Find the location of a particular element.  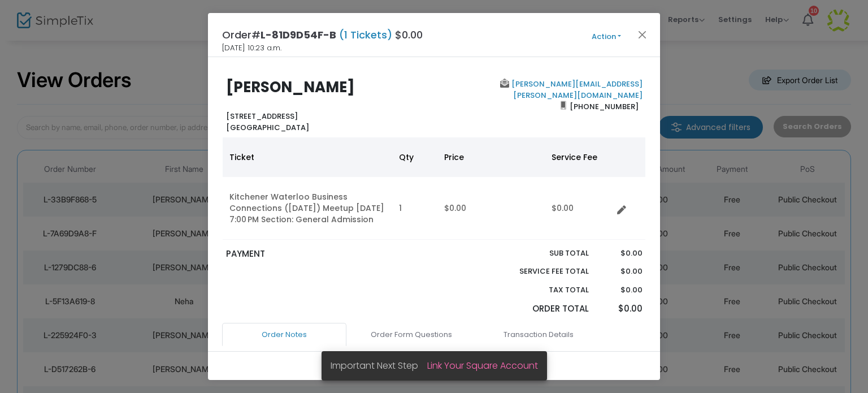

p: PAYMENT is located at coordinates (327, 254).